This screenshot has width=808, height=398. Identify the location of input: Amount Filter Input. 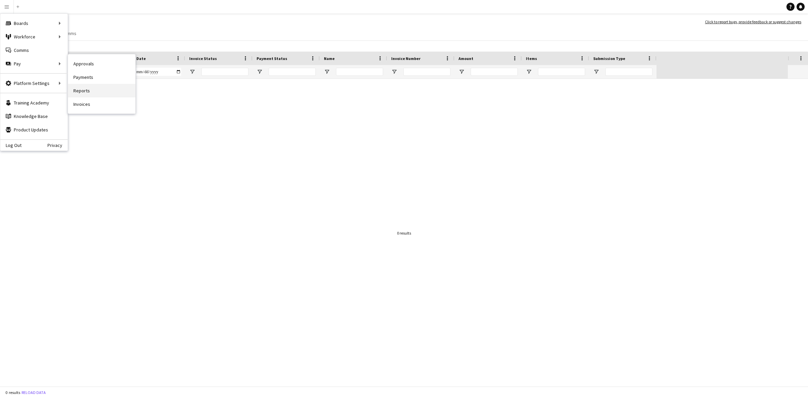
(494, 72).